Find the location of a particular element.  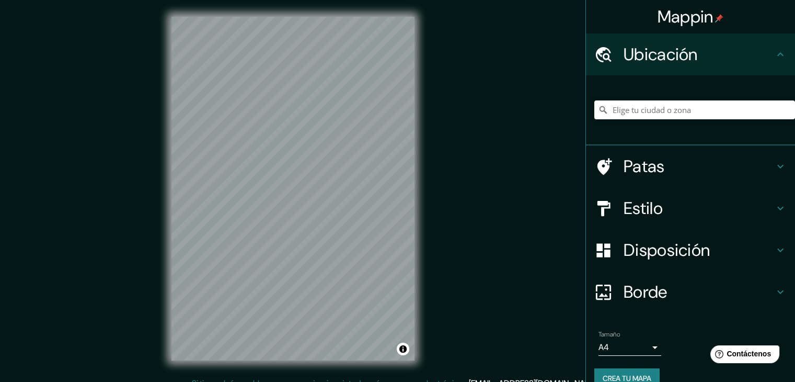

font: Mappin is located at coordinates (685, 17).